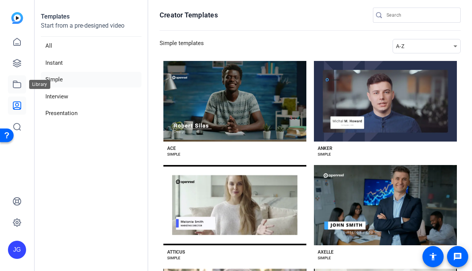 The width and height of the screenshot is (472, 271). What do you see at coordinates (91, 79) in the screenshot?
I see `li: Simple` at bounding box center [91, 79].